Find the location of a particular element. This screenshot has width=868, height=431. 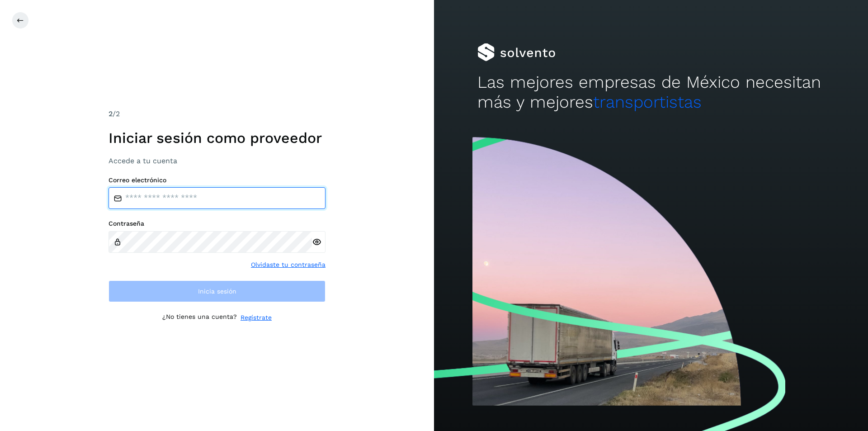

h2: Las mejores empresas de México necesitan más y mejores is located at coordinates (651, 92).